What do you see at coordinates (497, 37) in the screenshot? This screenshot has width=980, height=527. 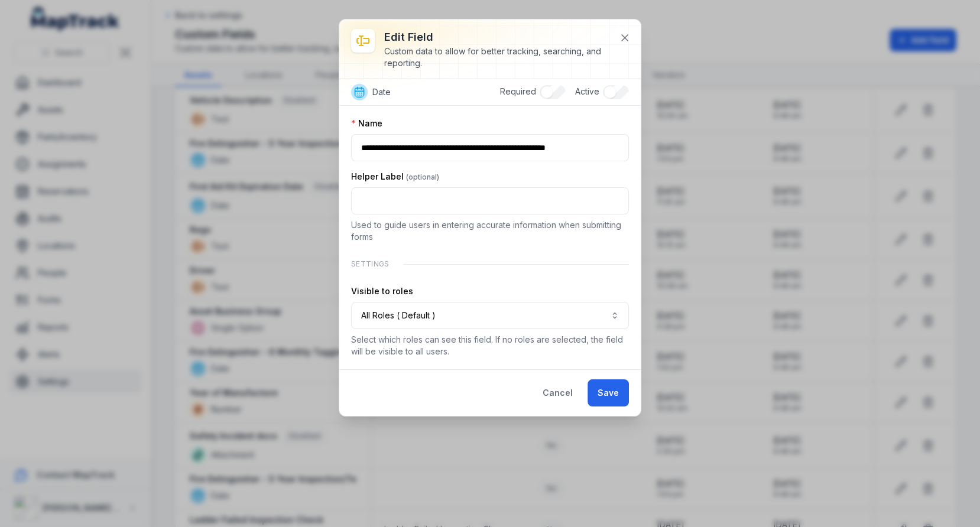 I see `h3: Edit field` at bounding box center [497, 37].